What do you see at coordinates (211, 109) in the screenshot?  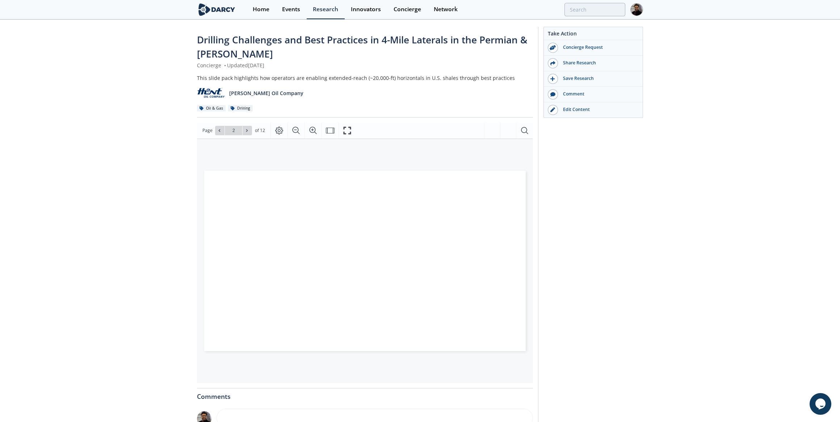 I see `div: Oil & Gas` at bounding box center [211, 109].